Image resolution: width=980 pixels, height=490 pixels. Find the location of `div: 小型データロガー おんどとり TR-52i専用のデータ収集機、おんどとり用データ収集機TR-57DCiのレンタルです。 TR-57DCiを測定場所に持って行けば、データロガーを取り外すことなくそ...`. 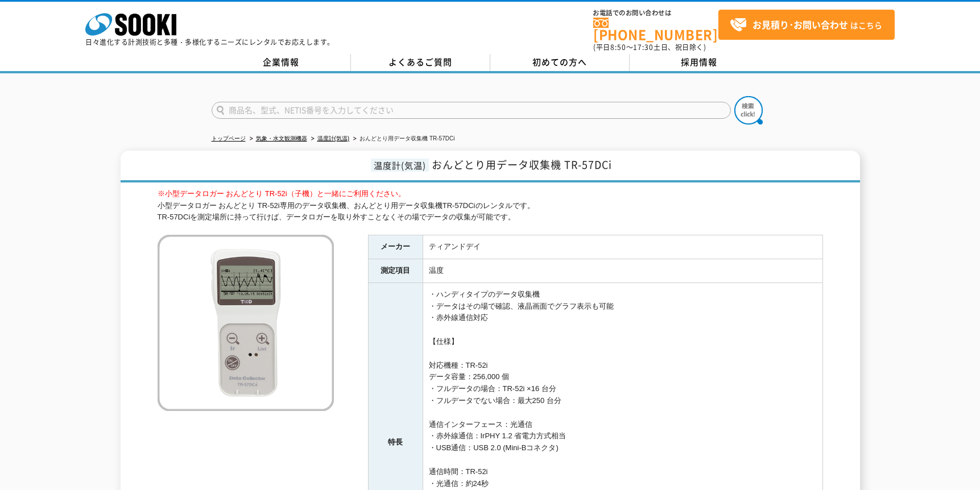

div: 小型データロガー おんどとり TR-52i専用のデータ収集機、おんどとり用データ収集機TR-57DCiのレンタルです。 TR-57DCiを測定場所に持って行けば、データロガーを取り外すことなくそ... is located at coordinates (490, 206).